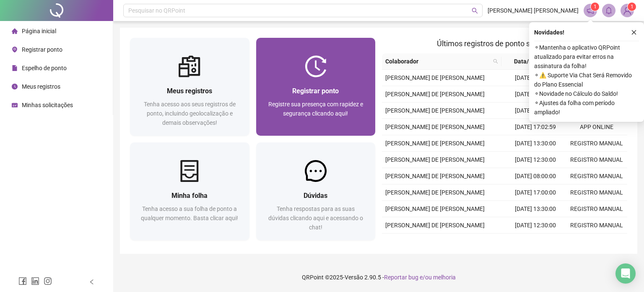  I want to click on sup: Atualize o seu contato no menu Meus Dados, so click(631, 7).